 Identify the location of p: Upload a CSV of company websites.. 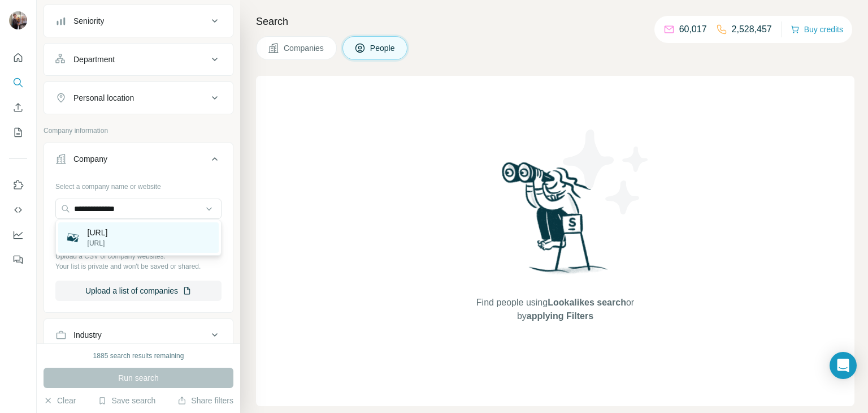
(138, 256).